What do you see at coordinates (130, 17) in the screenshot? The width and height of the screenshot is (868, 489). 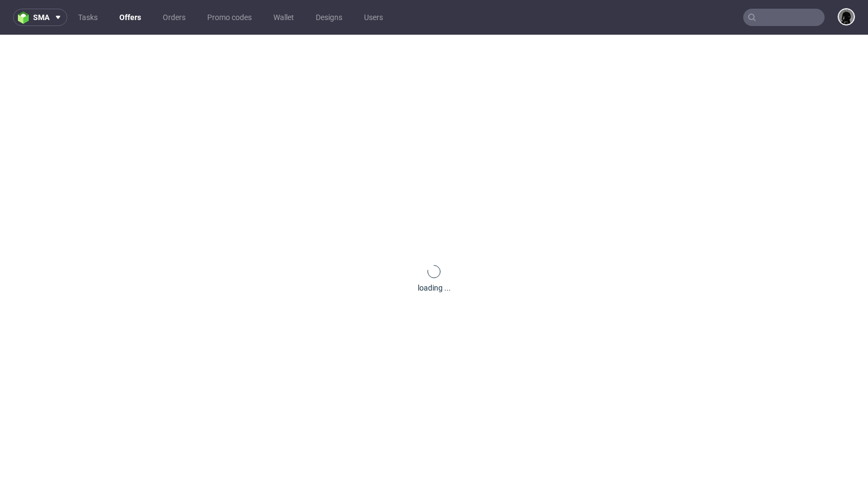 I see `a: Offers` at bounding box center [130, 17].